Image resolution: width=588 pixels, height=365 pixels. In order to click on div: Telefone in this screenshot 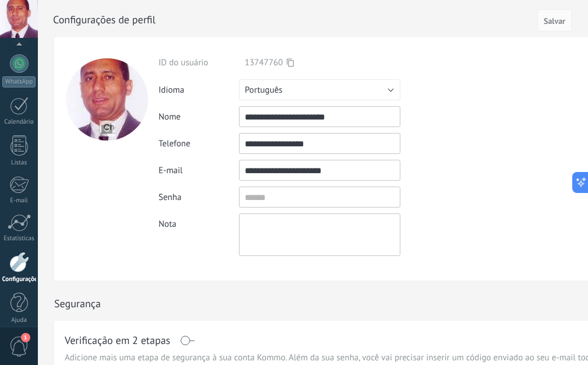, I will do `click(199, 143)`.